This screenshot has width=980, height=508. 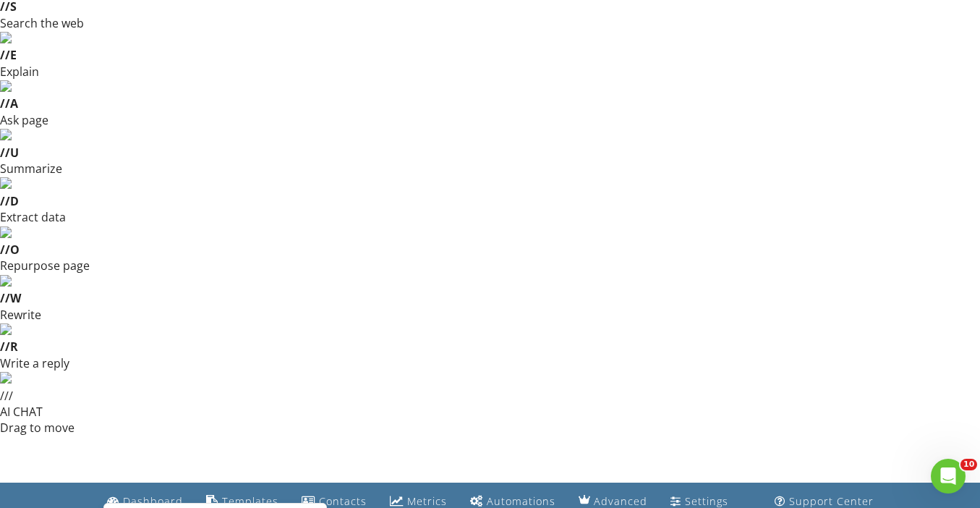 What do you see at coordinates (427, 501) in the screenshot?
I see `div: Metrics` at bounding box center [427, 501].